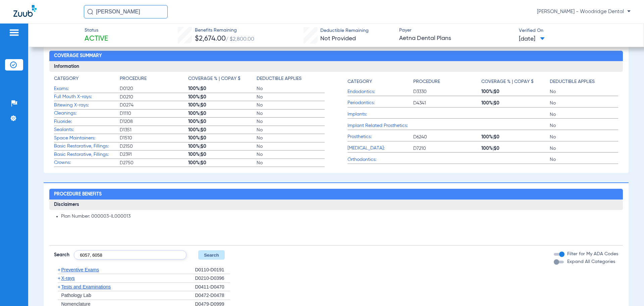  Describe the element at coordinates (381, 91) in the screenshot. I see `span: Endodontics:` at that location.